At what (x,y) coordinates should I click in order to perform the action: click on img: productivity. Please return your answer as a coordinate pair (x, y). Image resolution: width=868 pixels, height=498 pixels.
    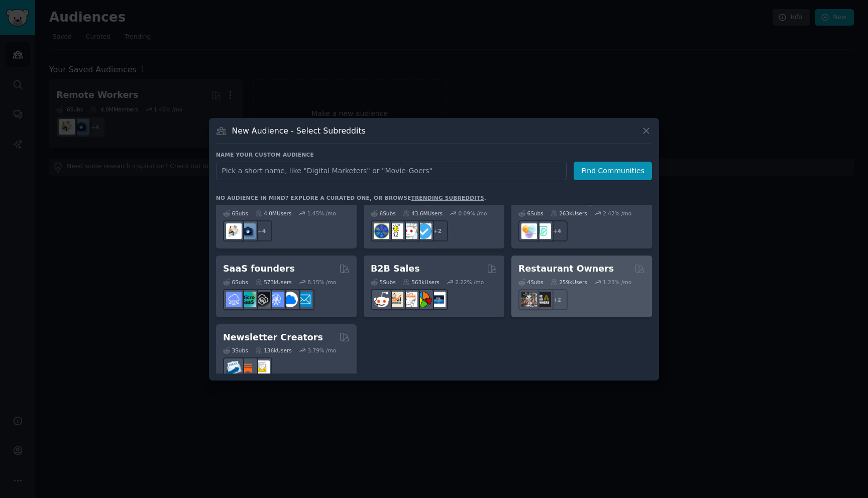
    Looking at the image, I should click on (409, 231).